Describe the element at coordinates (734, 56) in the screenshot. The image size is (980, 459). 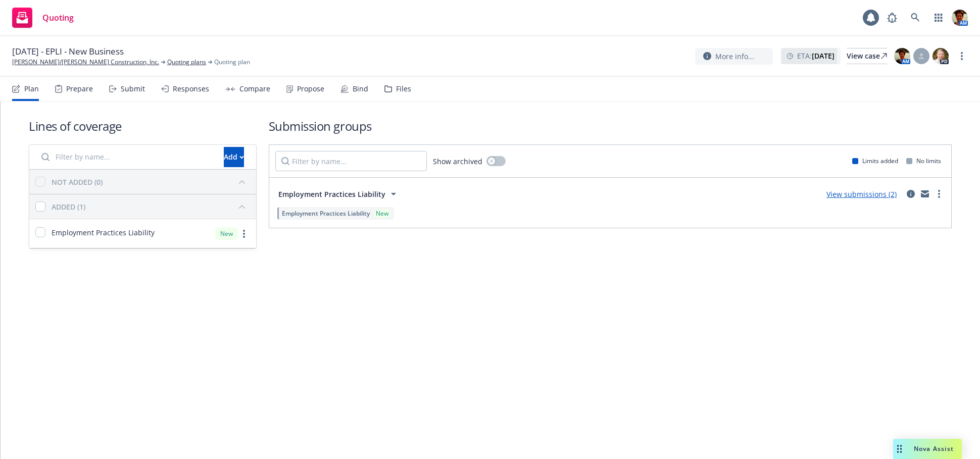
I see `button: More info...` at that location.